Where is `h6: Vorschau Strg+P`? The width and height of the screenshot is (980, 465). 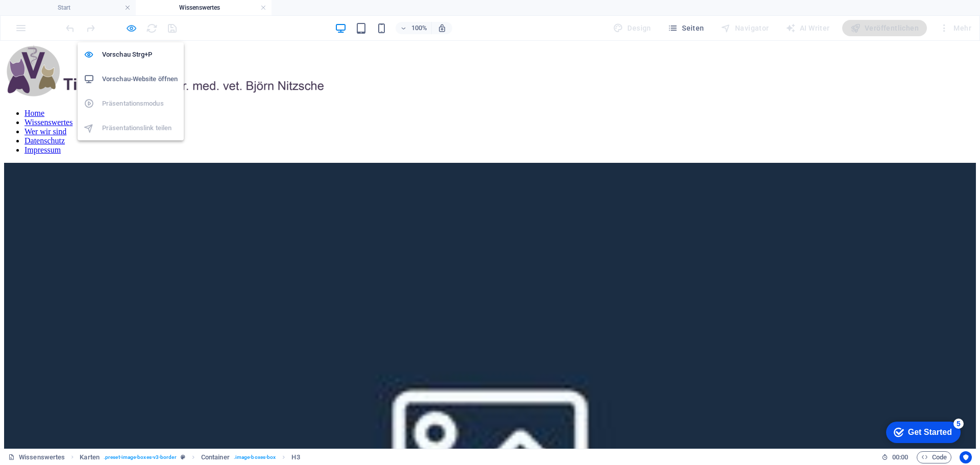
h6: Vorschau Strg+P is located at coordinates (140, 54).